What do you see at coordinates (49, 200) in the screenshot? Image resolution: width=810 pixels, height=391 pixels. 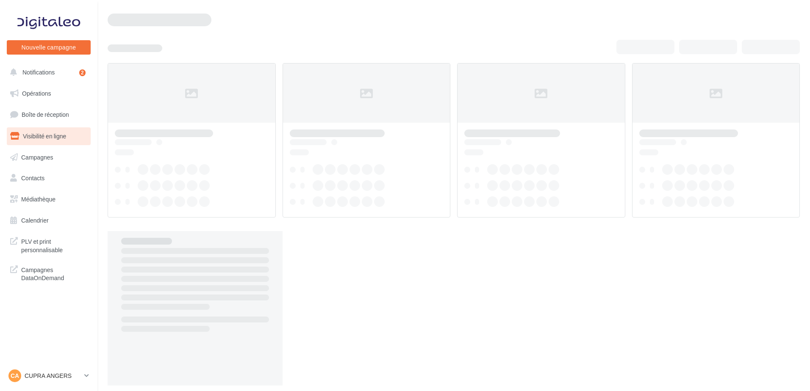 I see `a: Médiathèque` at bounding box center [49, 200].